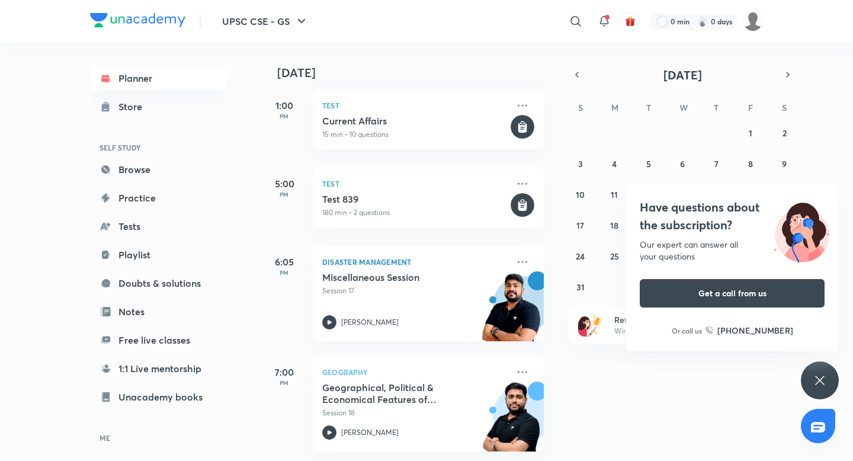 This screenshot has width=853, height=461. What do you see at coordinates (580, 256) in the screenshot?
I see `button: August 24, 2025` at bounding box center [580, 256].